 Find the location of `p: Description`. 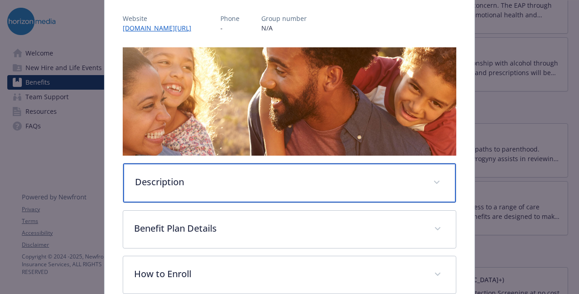

p: Description is located at coordinates (278, 182).